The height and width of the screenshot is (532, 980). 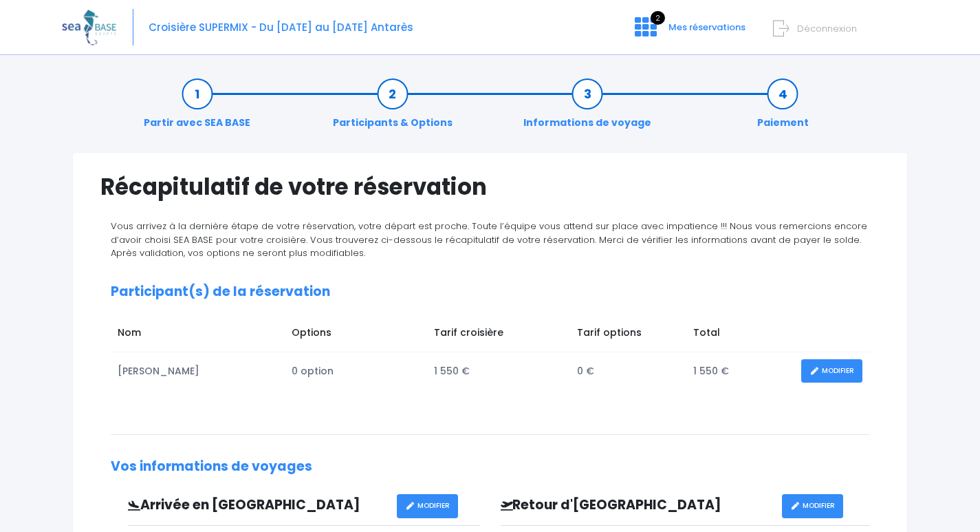 I want to click on span: Mes réservations, so click(x=707, y=27).